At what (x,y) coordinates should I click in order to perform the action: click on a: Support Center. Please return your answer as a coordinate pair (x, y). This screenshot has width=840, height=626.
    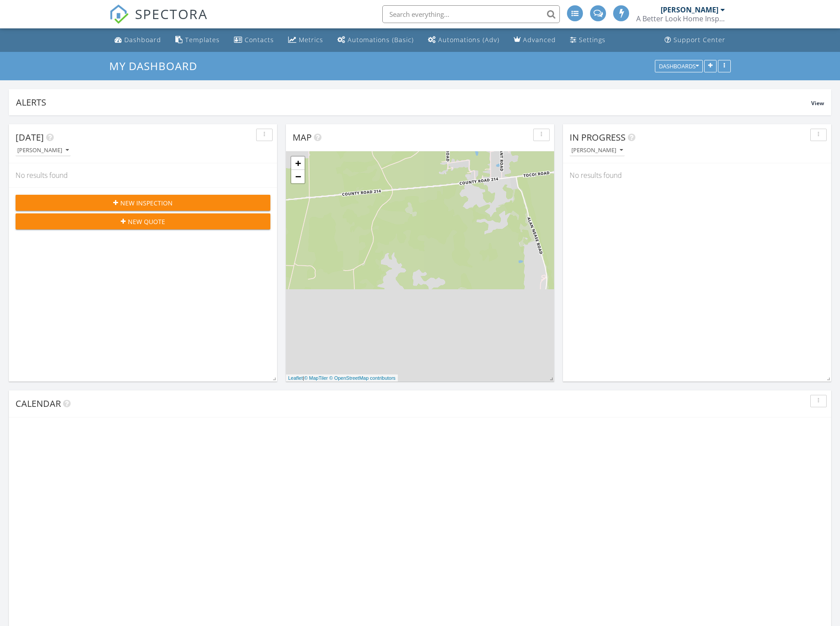
    Looking at the image, I should click on (694, 40).